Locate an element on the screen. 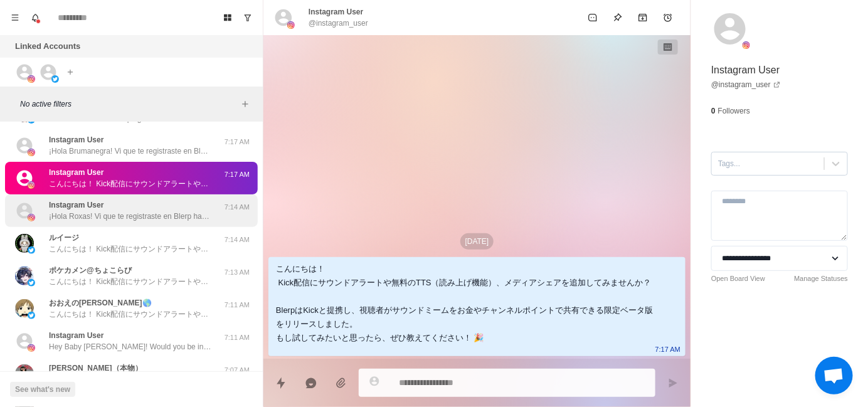  button: Menu is located at coordinates (15, 18).